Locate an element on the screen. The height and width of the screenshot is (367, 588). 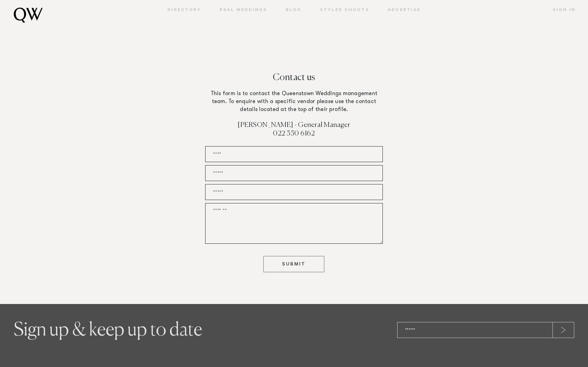
h1: Contact us is located at coordinates (294, 82).